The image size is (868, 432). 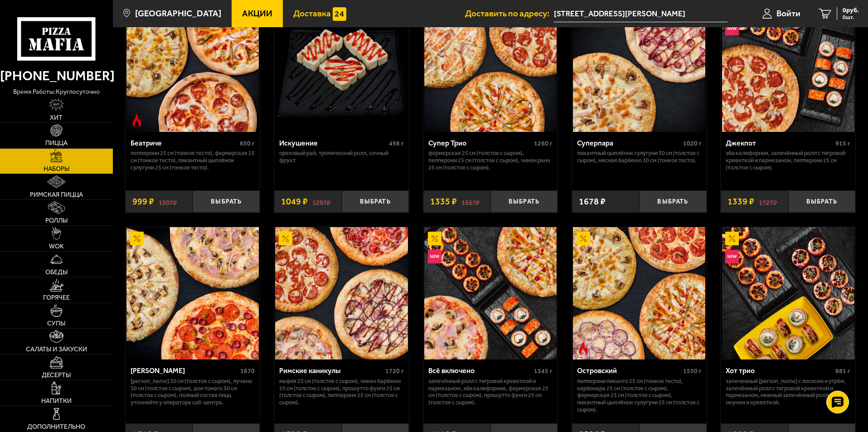 I want to click on p: Ореховый рай, Тропический ролл, Сочный фрукт., so click(x=342, y=157).